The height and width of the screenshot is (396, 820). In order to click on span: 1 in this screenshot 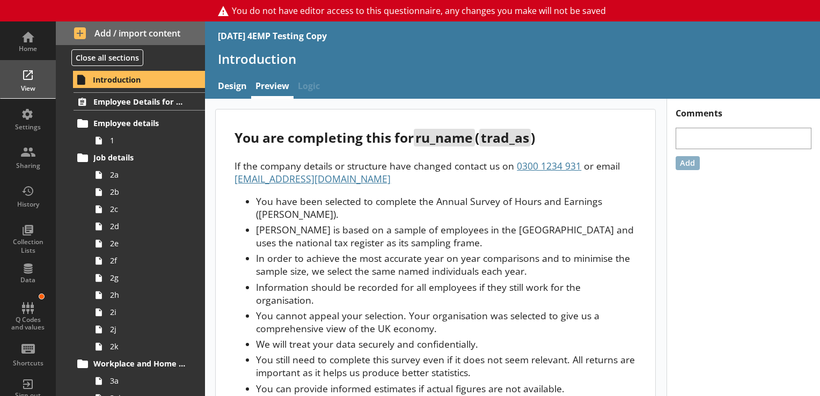, I will do `click(150, 140)`.